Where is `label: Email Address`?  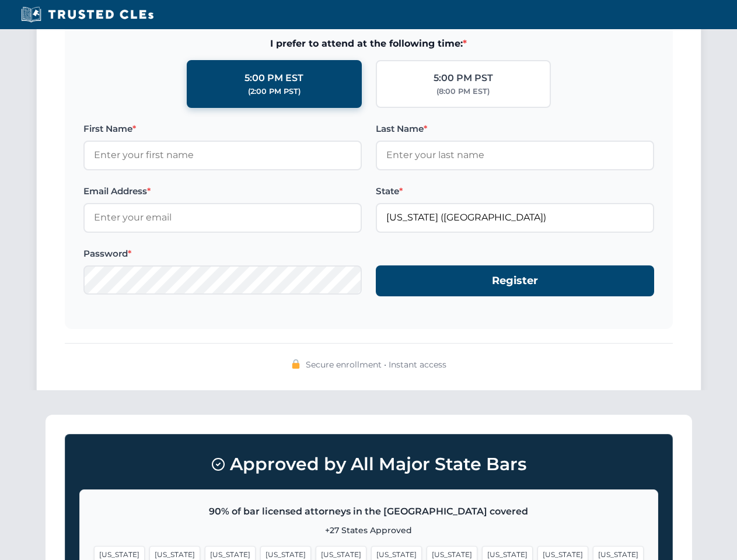 label: Email Address is located at coordinates (222, 191).